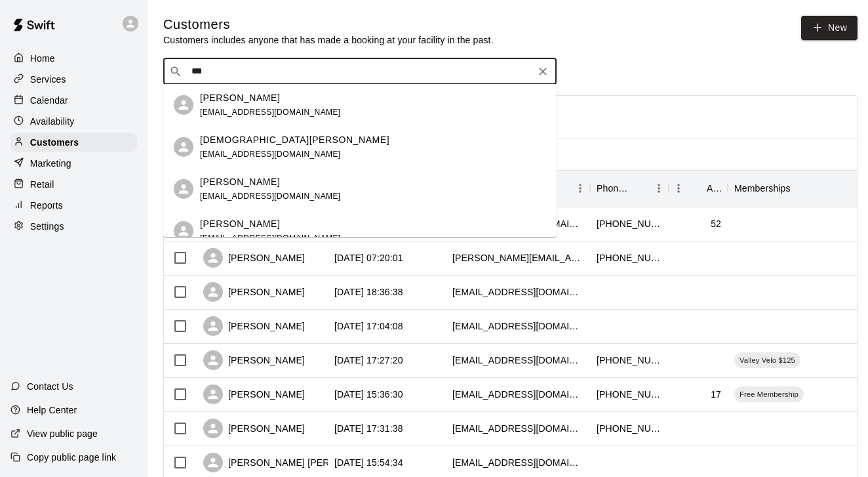 The height and width of the screenshot is (477, 868). Describe the element at coordinates (629, 428) in the screenshot. I see `div: +13105286991` at that location.